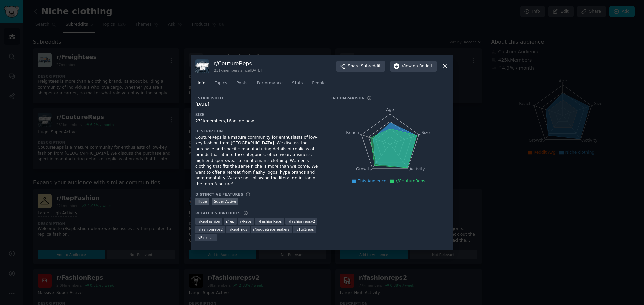 This screenshot has height=305, width=644. I want to click on span: Performance, so click(269, 84).